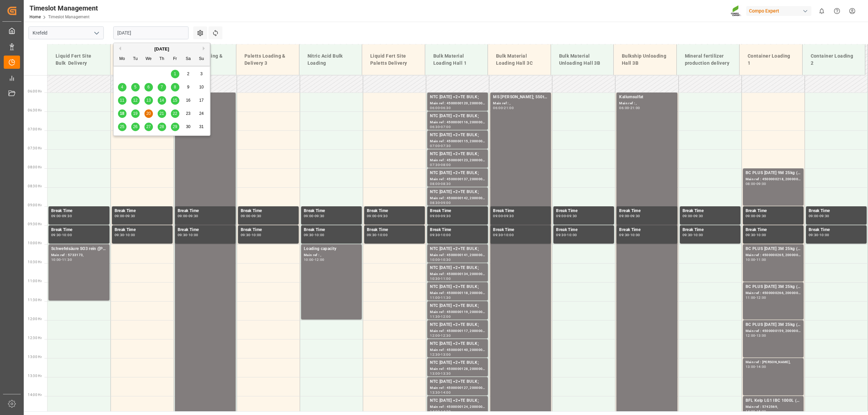 Image resolution: width=868 pixels, height=415 pixels. Describe the element at coordinates (189, 74) in the screenshot. I see `span: 2` at that location.